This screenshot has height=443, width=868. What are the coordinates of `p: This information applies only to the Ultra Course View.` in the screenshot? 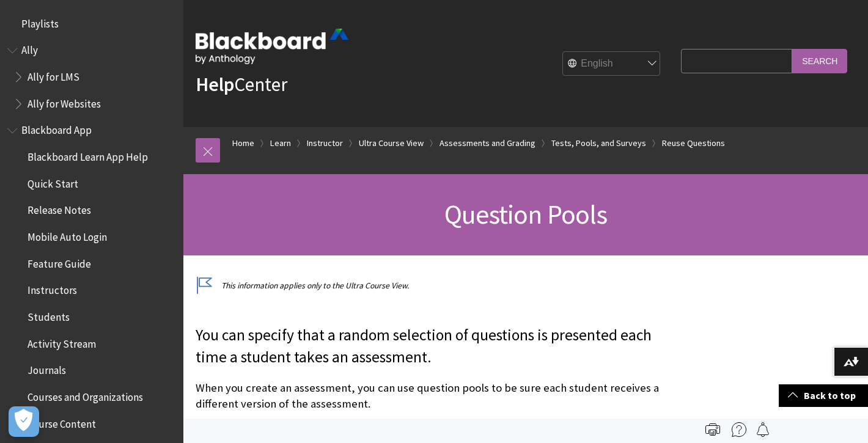 It's located at (435, 286).